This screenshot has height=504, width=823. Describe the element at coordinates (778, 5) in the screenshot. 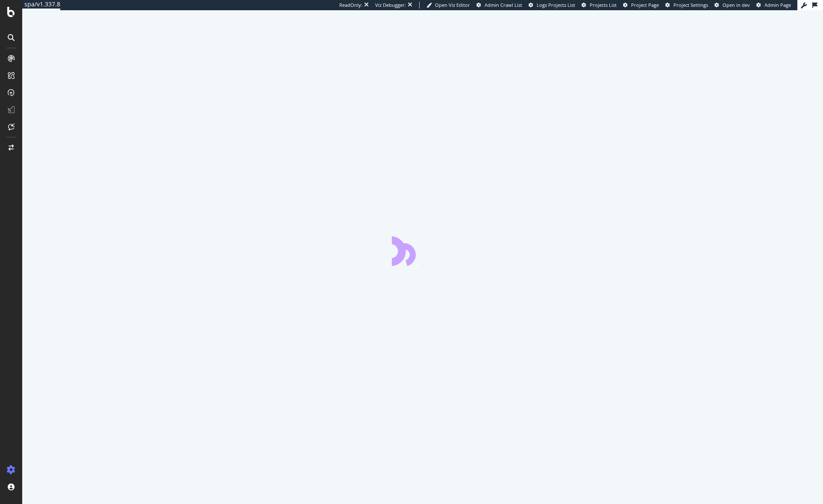

I see `span: Admin Page` at that location.